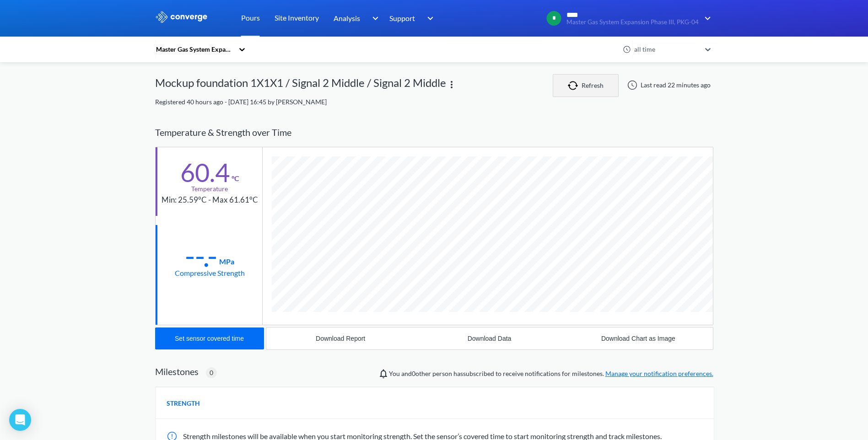 This screenshot has height=440, width=868. Describe the element at coordinates (667, 85) in the screenshot. I see `div: Last read 22 minutes ago` at that location.